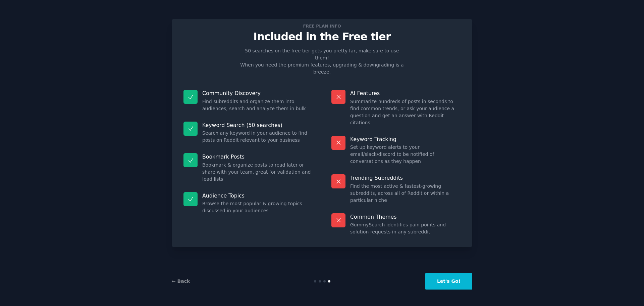  I want to click on dd: Bookmark & organize posts to read later or share with your team, great for validation and lead lists, so click(257, 172).